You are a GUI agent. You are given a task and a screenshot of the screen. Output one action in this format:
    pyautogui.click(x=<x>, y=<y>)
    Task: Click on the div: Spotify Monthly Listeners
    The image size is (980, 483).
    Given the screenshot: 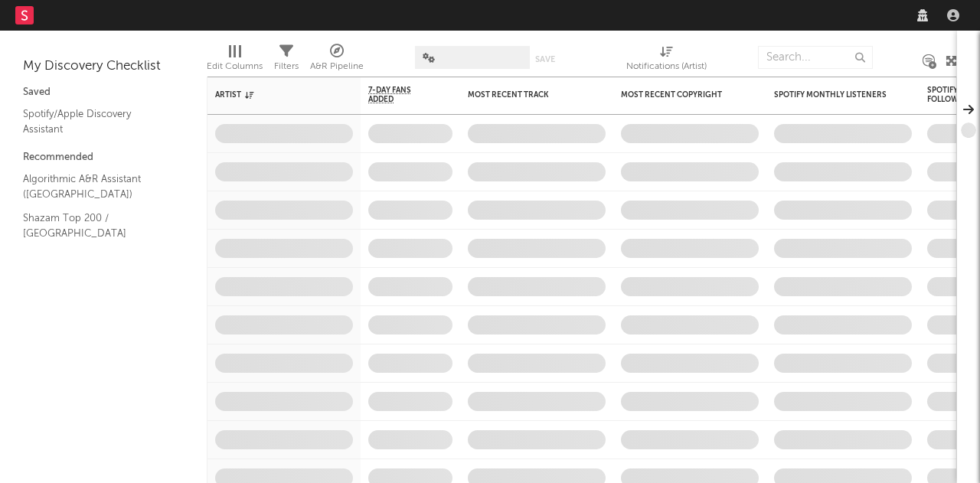 What is the action you would take?
    pyautogui.click(x=831, y=95)
    